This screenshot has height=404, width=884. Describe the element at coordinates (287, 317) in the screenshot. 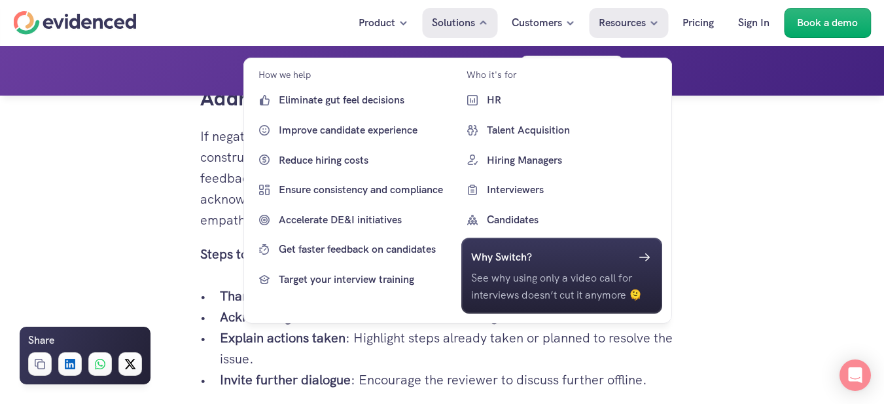

I see `strong: Acknowledge the issue` at that location.